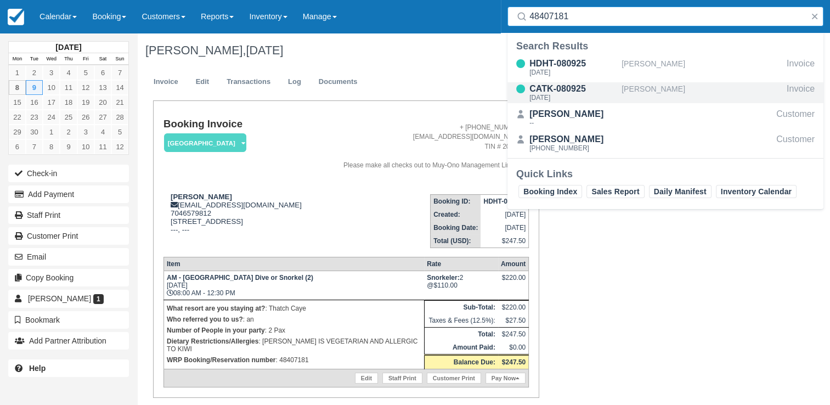  Describe the element at coordinates (34, 132) in the screenshot. I see `a: 30` at that location.